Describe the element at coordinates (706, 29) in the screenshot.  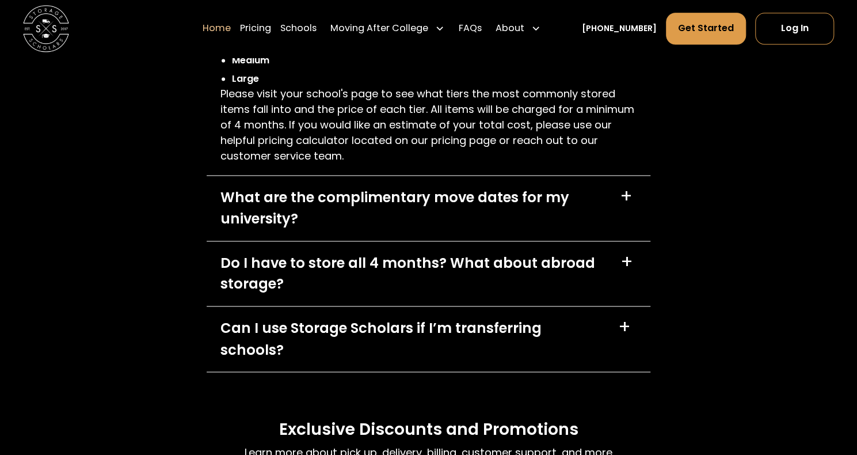
I see `a: Get Started` at that location.